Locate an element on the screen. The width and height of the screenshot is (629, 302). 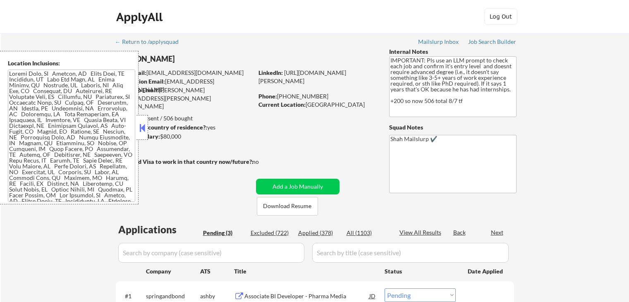
button: Download Resume is located at coordinates (287, 206).